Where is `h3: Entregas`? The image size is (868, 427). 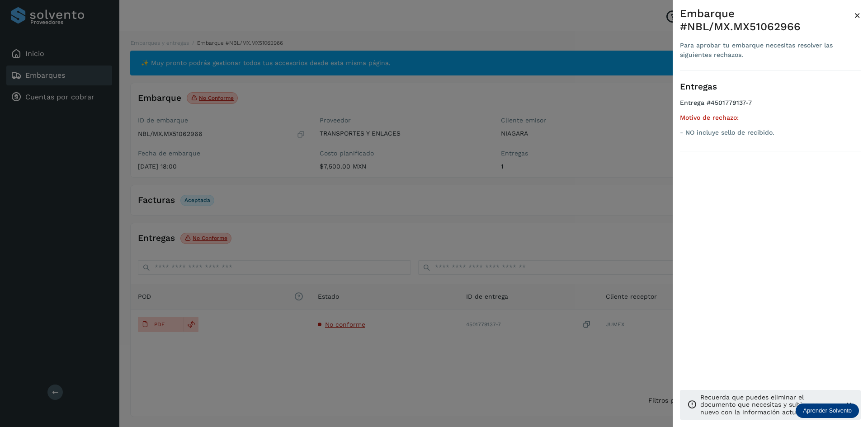 h3: Entregas is located at coordinates (770, 86).